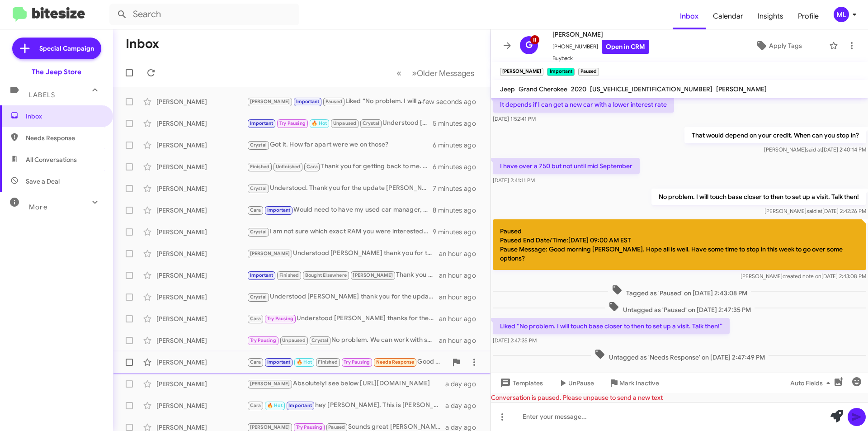 The width and height of the screenshot is (868, 431). Describe the element at coordinates (785, 46) in the screenshot. I see `span: Apply Tags` at that location.